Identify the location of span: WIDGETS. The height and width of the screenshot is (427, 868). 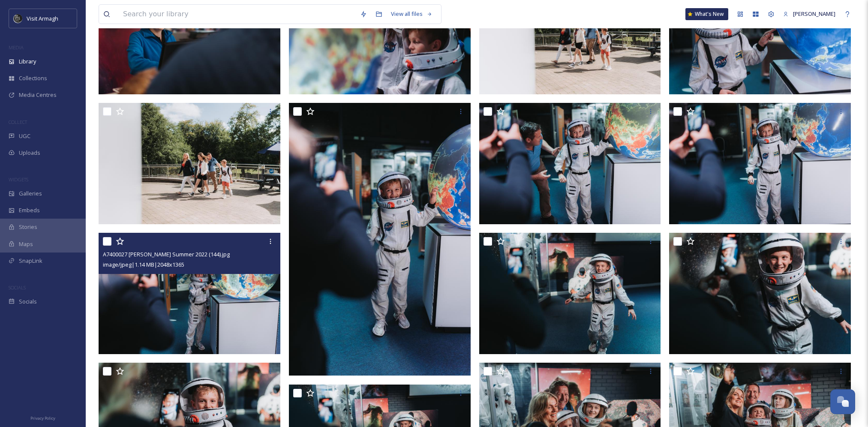
(18, 179).